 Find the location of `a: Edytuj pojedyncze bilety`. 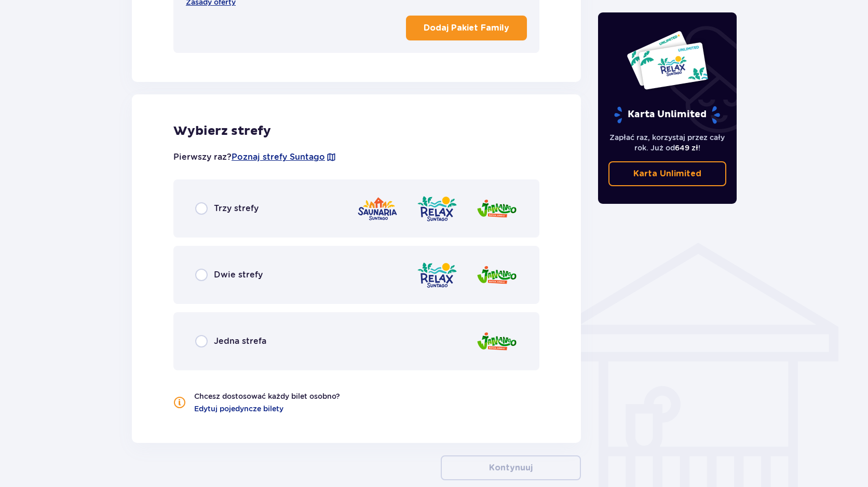

a: Edytuj pojedyncze bilety is located at coordinates (239, 409).